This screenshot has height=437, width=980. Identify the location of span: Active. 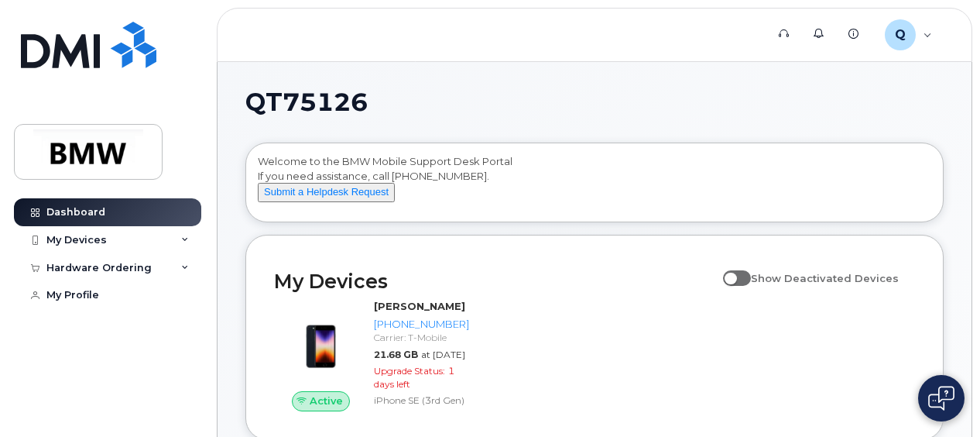
(326, 401).